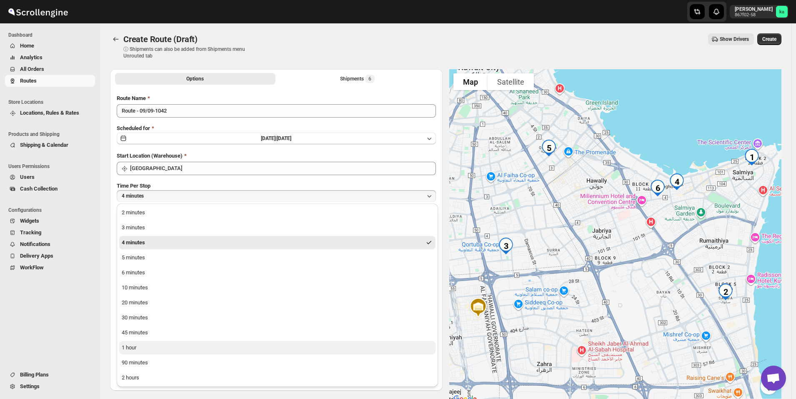 This screenshot has width=796, height=399. I want to click on div: 5, so click(549, 148).